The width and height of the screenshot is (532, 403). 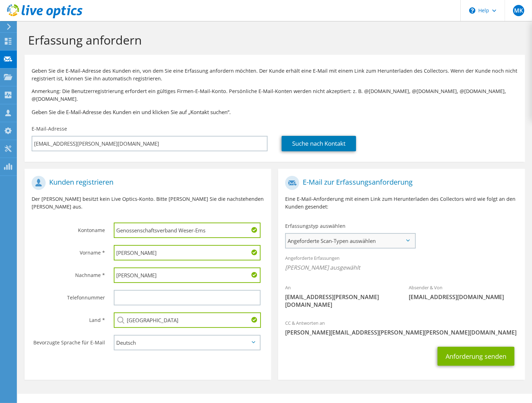 What do you see at coordinates (400, 183) in the screenshot?
I see `h1: E-Mail zur Erfassungsanforderung` at bounding box center [400, 183].